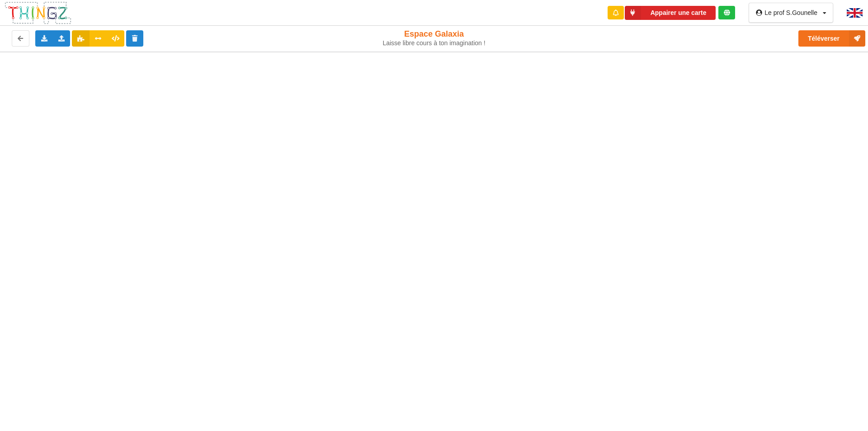 The width and height of the screenshot is (868, 431). Describe the element at coordinates (726, 13) in the screenshot. I see `div: Tu es connecté au serveur de création de Thingz` at that location.